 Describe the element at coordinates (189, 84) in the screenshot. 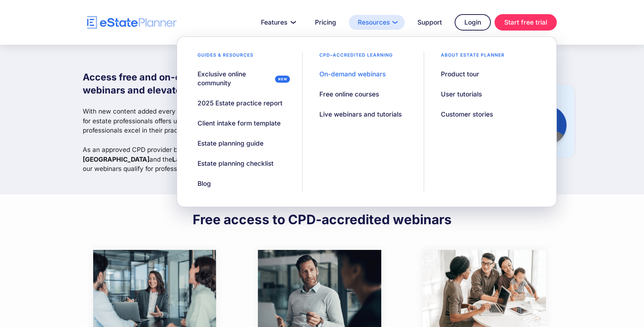

I see `h1: Access free and on-demand estate planning webinars and elevate your estate practice.` at that location.